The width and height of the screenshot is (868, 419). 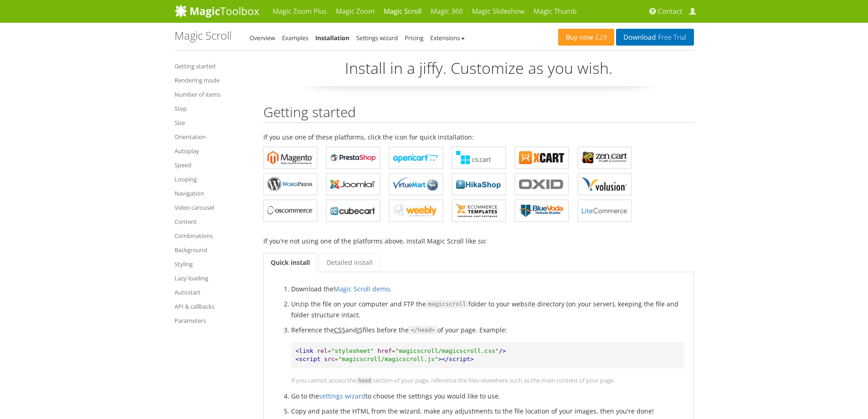 I want to click on span: ></script>, so click(x=457, y=359).